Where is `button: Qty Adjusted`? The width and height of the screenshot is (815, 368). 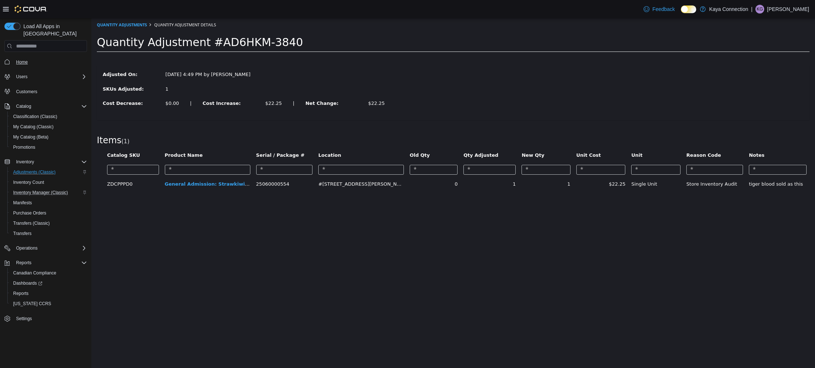
button: Qty Adjusted is located at coordinates (390, 137).